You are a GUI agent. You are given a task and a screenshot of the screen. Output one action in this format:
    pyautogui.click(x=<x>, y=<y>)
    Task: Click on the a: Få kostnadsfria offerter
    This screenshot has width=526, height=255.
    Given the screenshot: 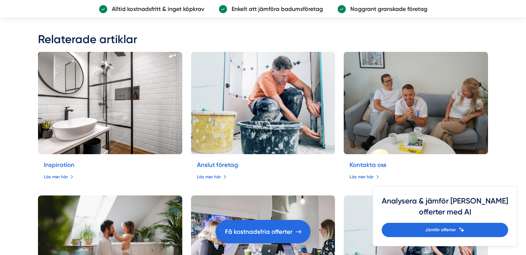 What is the action you would take?
    pyautogui.click(x=263, y=232)
    